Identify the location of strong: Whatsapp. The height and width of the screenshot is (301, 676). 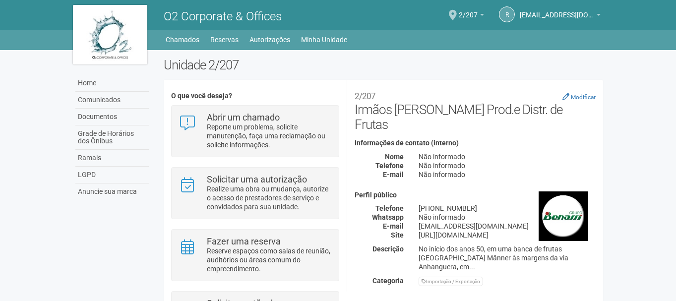
(388, 217).